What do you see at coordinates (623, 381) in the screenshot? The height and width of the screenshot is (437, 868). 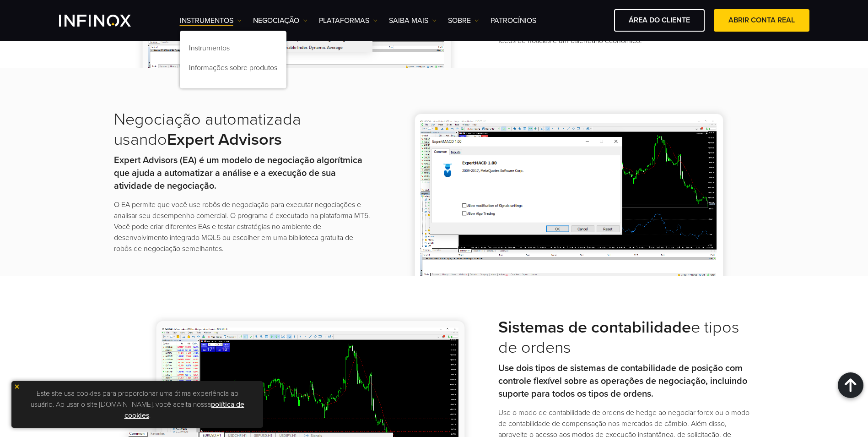 I see `strong: Use dois tipos de sistemas de contabilidade de posição com controle flexível sobre as operações d...` at bounding box center [623, 381].